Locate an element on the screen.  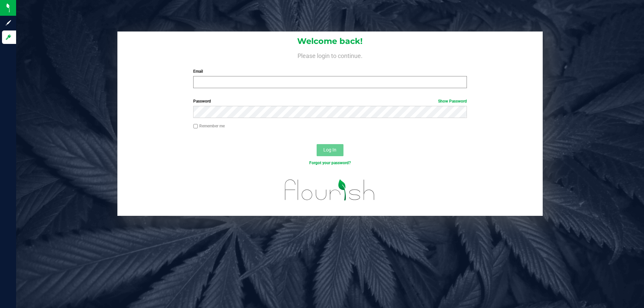
button: Log In is located at coordinates (330, 150).